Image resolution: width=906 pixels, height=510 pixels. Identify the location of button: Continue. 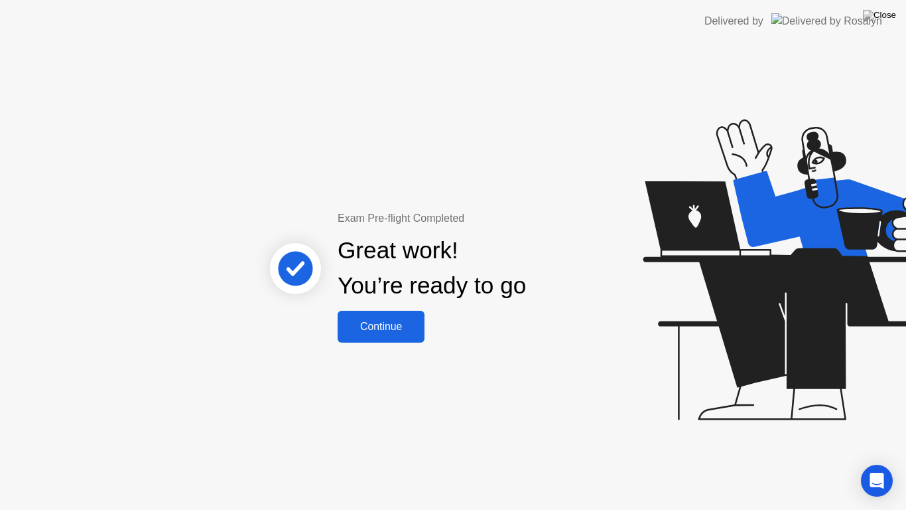
(381, 326).